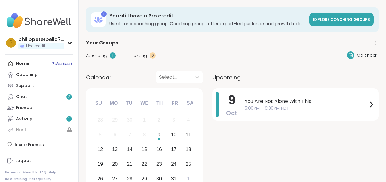  I want to click on div: 17, so click(174, 150).